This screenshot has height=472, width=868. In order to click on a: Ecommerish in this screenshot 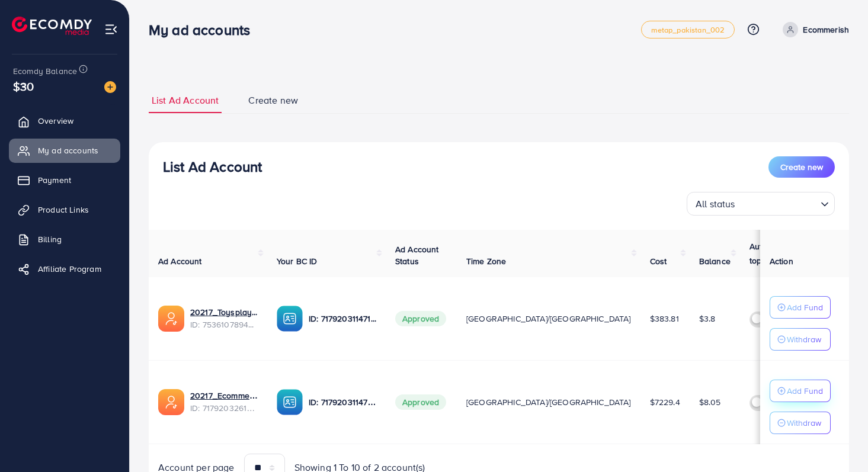, I will do `click(813, 29)`.